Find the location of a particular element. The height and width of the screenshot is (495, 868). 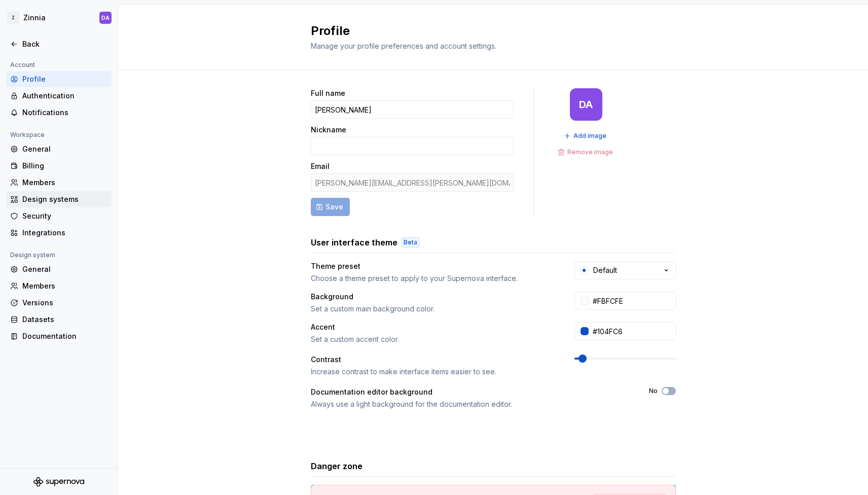

a: Integrations is located at coordinates (59, 233).